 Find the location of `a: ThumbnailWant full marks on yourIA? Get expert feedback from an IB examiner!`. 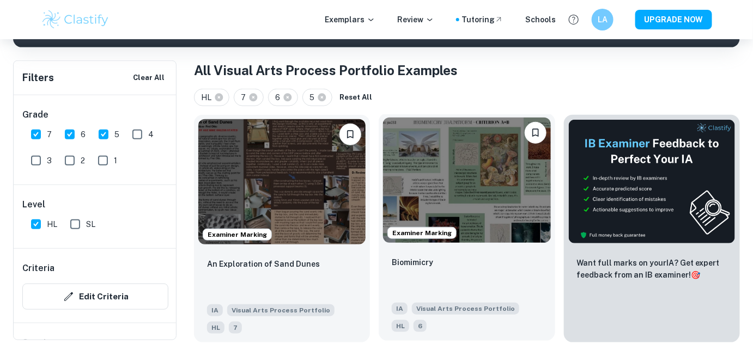

a: ThumbnailWant full marks on yourIA? Get expert feedback from an IB examiner! is located at coordinates (651, 229).